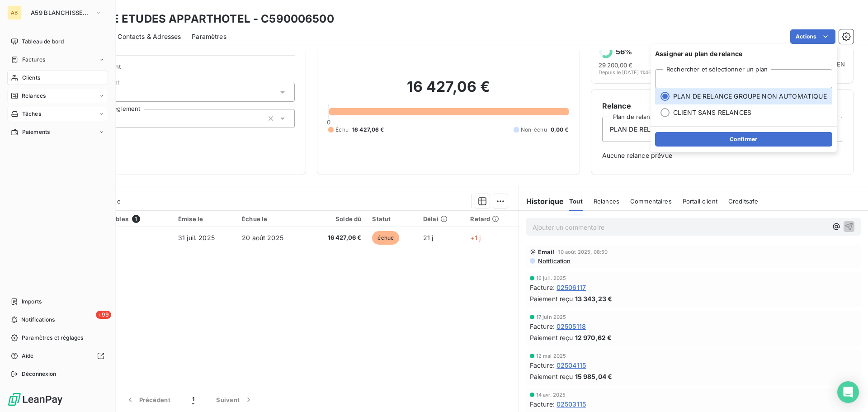  What do you see at coordinates (712, 112) in the screenshot?
I see `span: CLIENT SANS RELANCES` at bounding box center [712, 112].